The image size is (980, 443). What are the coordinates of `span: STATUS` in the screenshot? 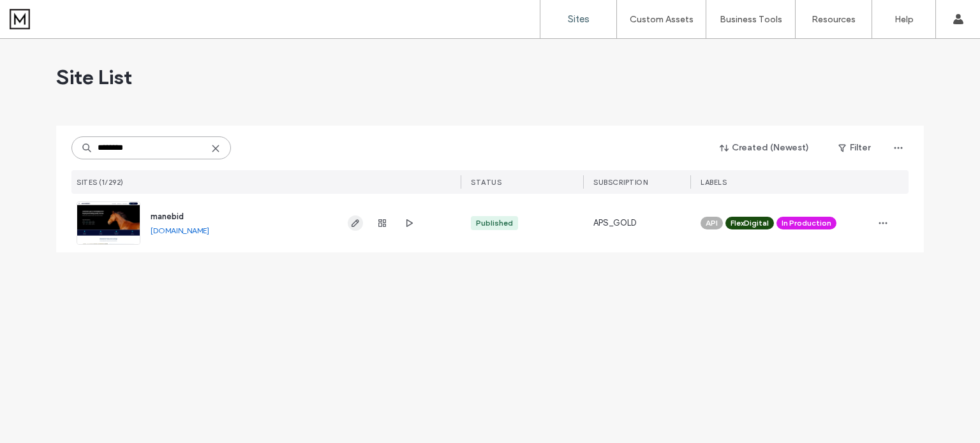 It's located at (486, 182).